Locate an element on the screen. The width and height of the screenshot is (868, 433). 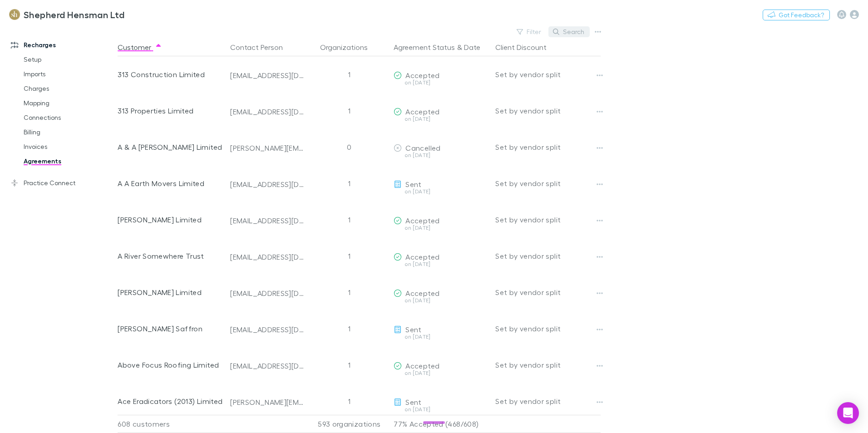
div: 313 Properties Limited is located at coordinates (170, 111).